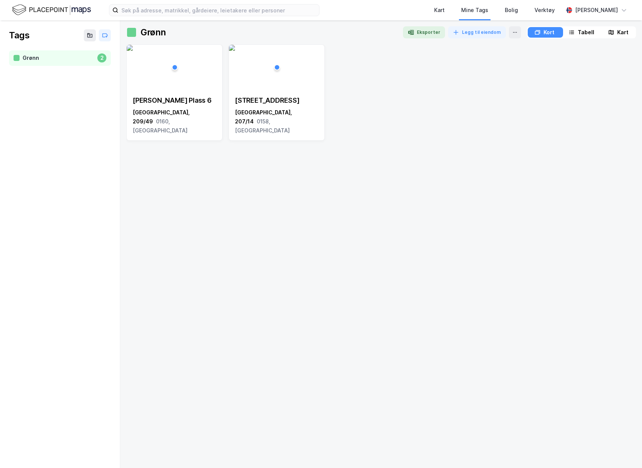 The height and width of the screenshot is (468, 642). Describe the element at coordinates (52, 10) in the screenshot. I see `img: logo.f888ab2527a4732fd821a326f86c7f29.svg` at that location.